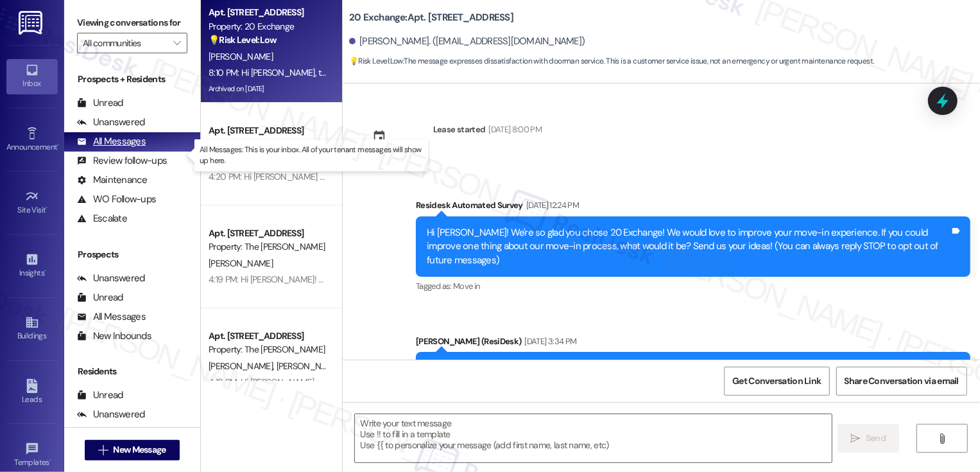 The width and height of the screenshot is (980, 472). What do you see at coordinates (122, 161) in the screenshot?
I see `div: Review follow-ups` at bounding box center [122, 161].